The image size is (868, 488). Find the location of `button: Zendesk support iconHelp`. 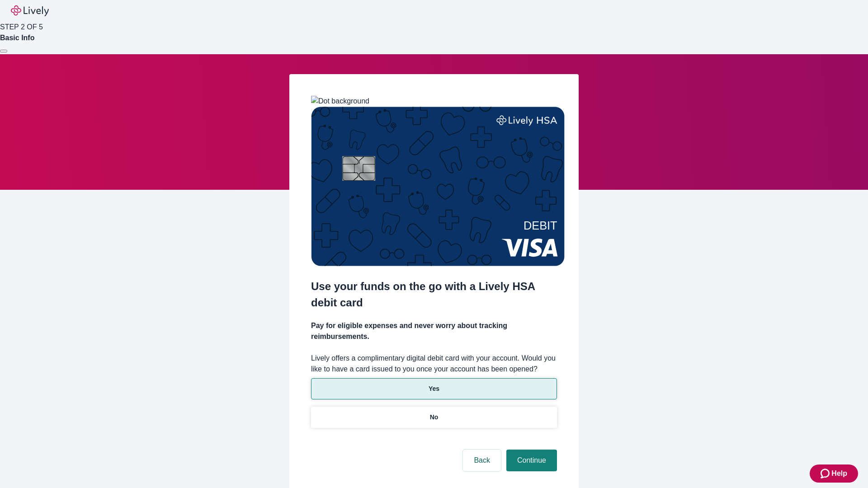

button: Zendesk support iconHelp is located at coordinates (834, 474).